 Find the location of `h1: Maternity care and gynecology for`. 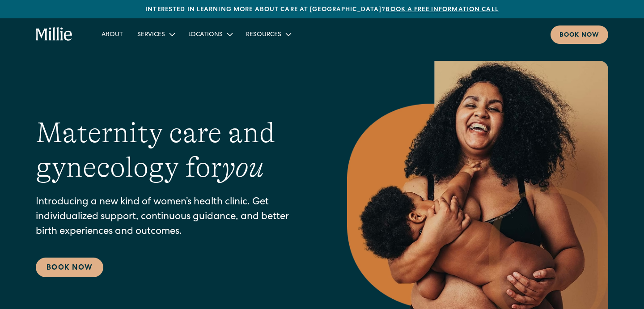

h1: Maternity care and gynecology for is located at coordinates (173, 150).